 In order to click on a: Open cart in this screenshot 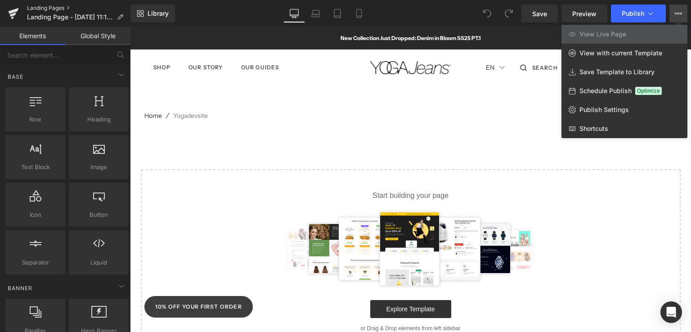, I will do `click(530, 41)`.